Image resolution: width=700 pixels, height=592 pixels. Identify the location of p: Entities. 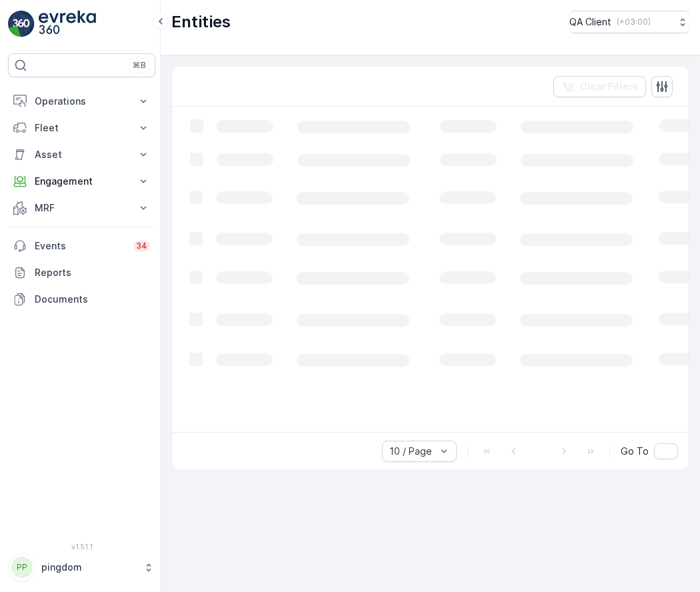
(201, 22).